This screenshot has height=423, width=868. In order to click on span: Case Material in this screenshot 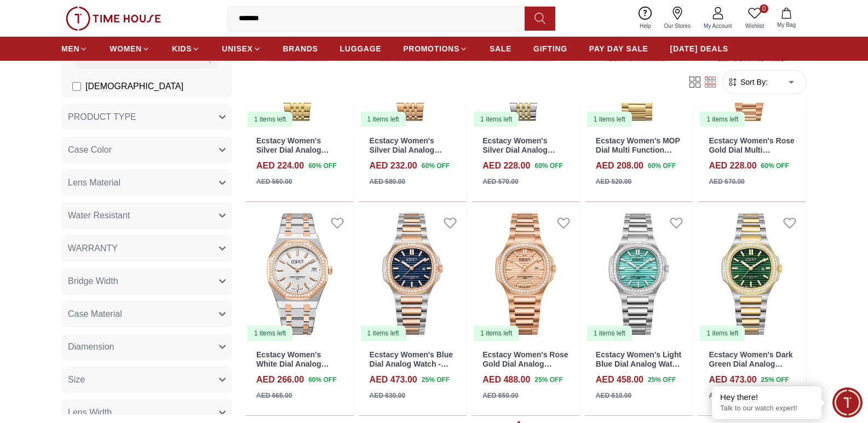, I will do `click(95, 314)`.